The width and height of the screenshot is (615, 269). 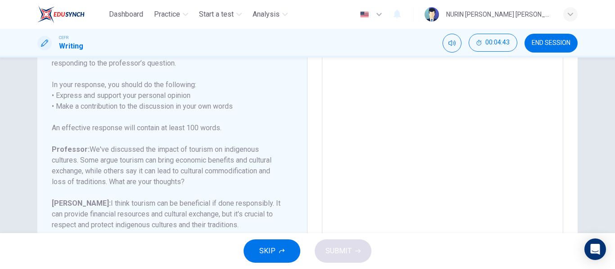 What do you see at coordinates (167, 14) in the screenshot?
I see `span: Practice` at bounding box center [167, 14].